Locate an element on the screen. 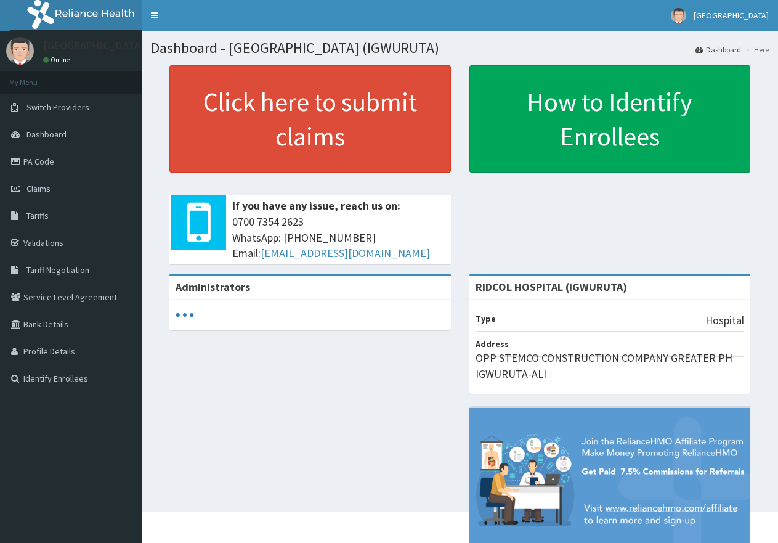 The height and width of the screenshot is (543, 778). p: OPP STEMCO CONSTRUCTION COMPANY GREATER PH IGWURUTA-ALI is located at coordinates (610, 365).